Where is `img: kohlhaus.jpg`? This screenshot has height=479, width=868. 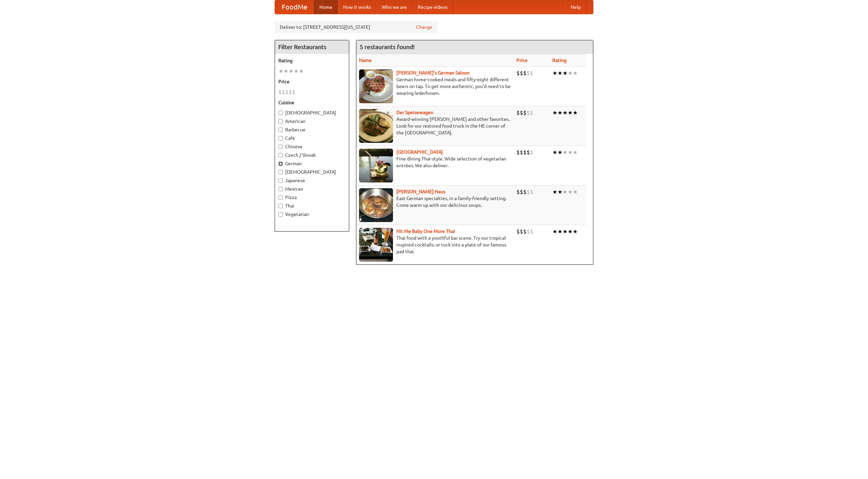 img: kohlhaus.jpg is located at coordinates (375, 206).